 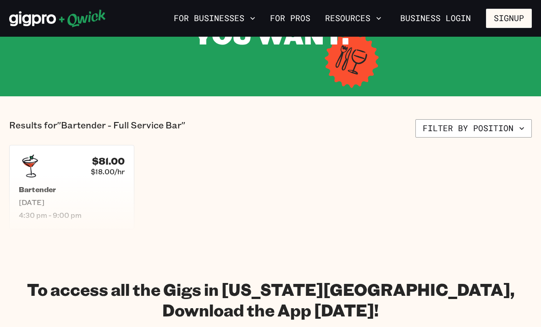 I want to click on button: Signup, so click(x=509, y=18).